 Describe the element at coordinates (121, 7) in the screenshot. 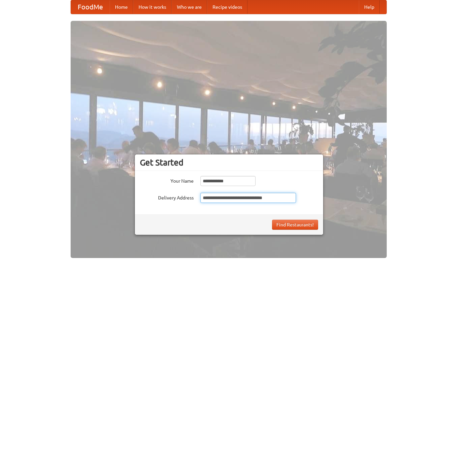

I see `a: Home` at that location.